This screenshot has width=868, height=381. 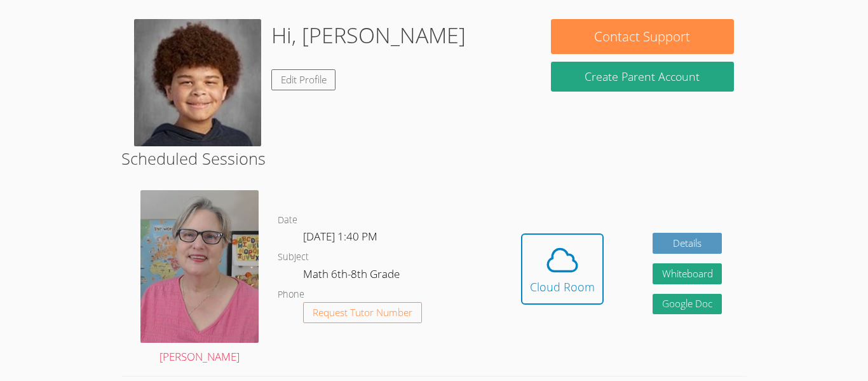 What do you see at coordinates (434, 158) in the screenshot?
I see `h2: Scheduled Sessions` at bounding box center [434, 158].